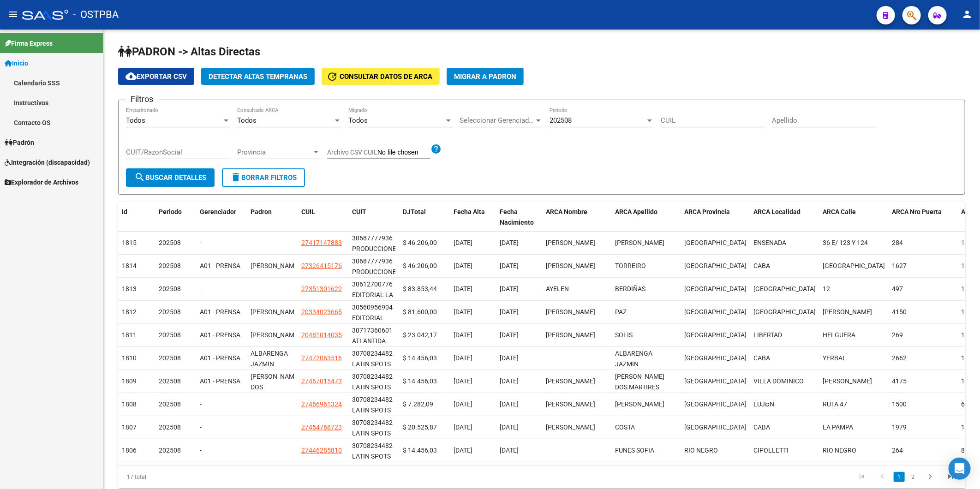 Image resolution: width=980 pixels, height=489 pixels. What do you see at coordinates (847, 312) in the screenshot?
I see `span: AGUSTIN ALVAREZ` at bounding box center [847, 312].